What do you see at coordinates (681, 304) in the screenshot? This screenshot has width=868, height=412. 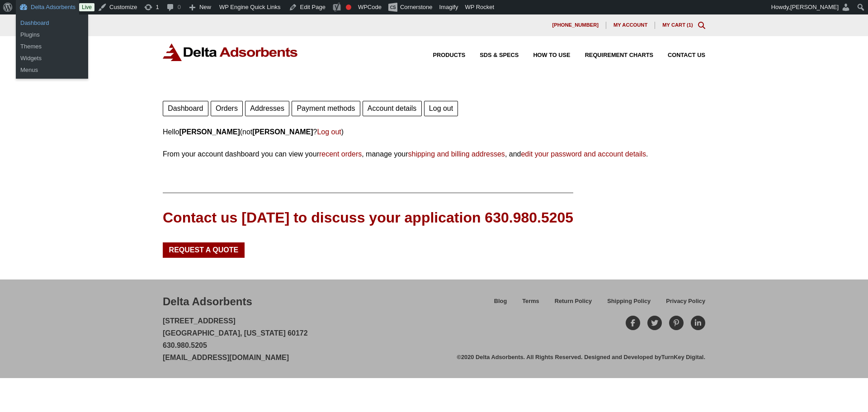 I see `a: Privacy Policy` at bounding box center [681, 304].